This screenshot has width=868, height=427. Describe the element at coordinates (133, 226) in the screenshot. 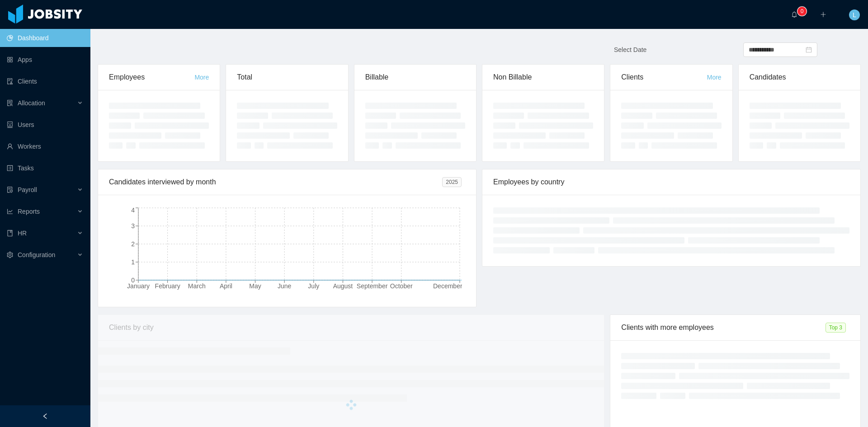

I see `tspan: 3` at that location.